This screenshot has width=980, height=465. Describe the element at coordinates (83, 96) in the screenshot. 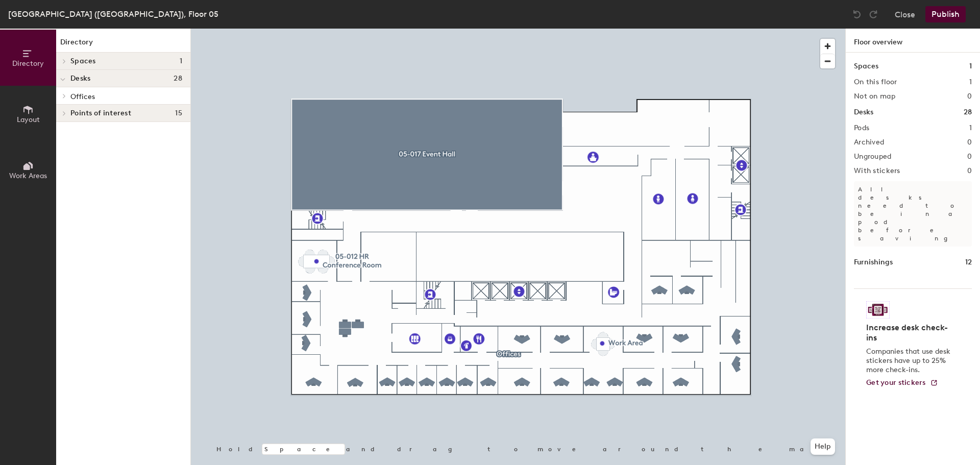

I see `span: Offices` at that location.